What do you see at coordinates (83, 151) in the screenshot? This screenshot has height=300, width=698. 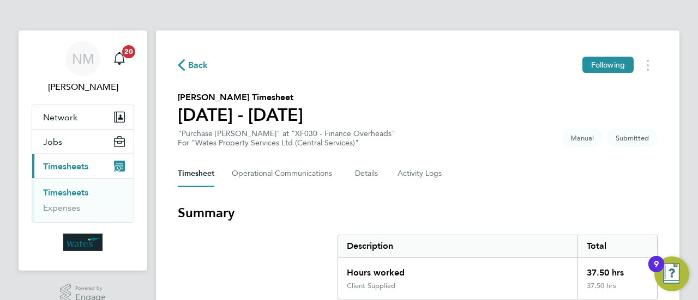 I see `nav: Main navigation` at bounding box center [83, 151].